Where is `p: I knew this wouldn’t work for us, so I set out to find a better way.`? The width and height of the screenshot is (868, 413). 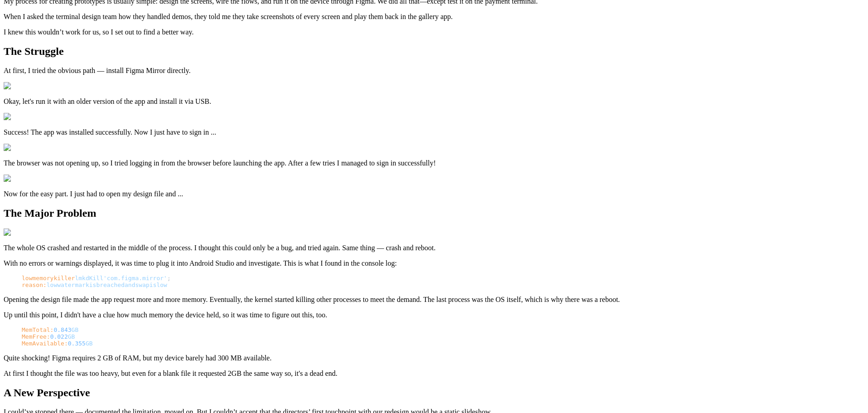 p: I knew this wouldn’t work for us, so I set out to find a better way. is located at coordinates (434, 32).